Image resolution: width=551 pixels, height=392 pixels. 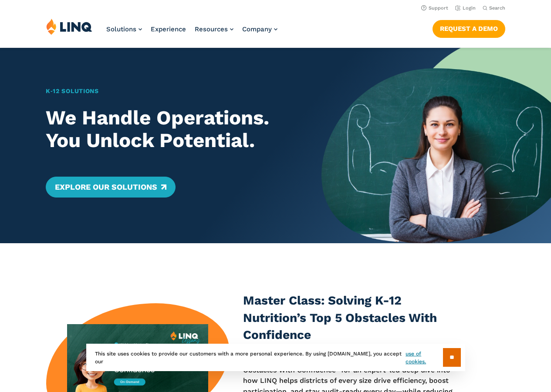 What do you see at coordinates (172, 91) in the screenshot?
I see `h1: K‑12 Solutions` at bounding box center [172, 91].